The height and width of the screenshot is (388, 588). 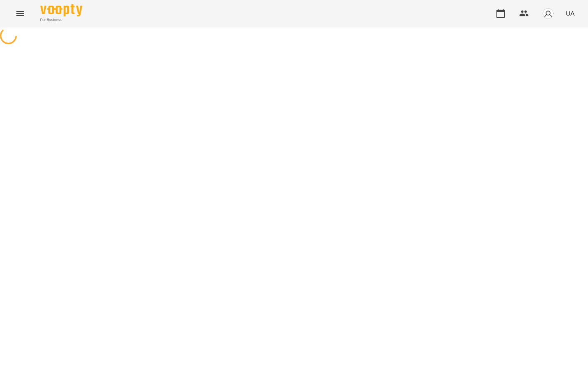 I want to click on img: avatar_s.png, so click(x=548, y=13).